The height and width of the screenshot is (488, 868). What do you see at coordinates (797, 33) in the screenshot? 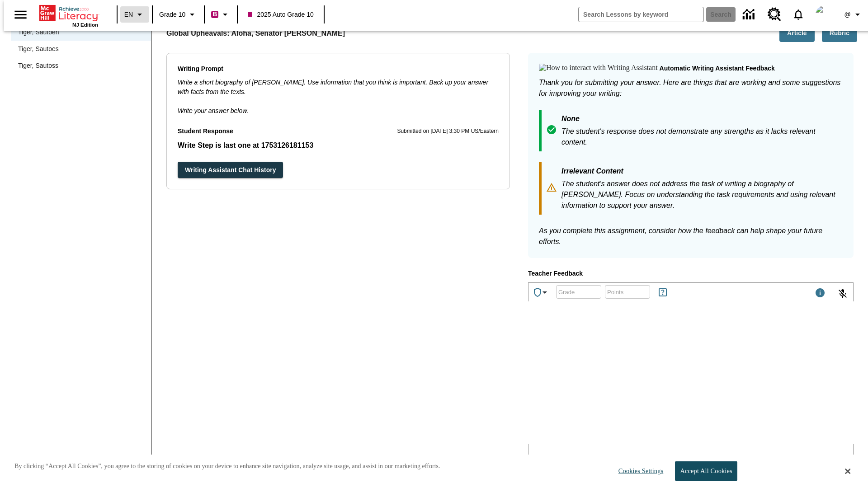
I see `button: Article, Will open in new tab` at bounding box center [797, 33].